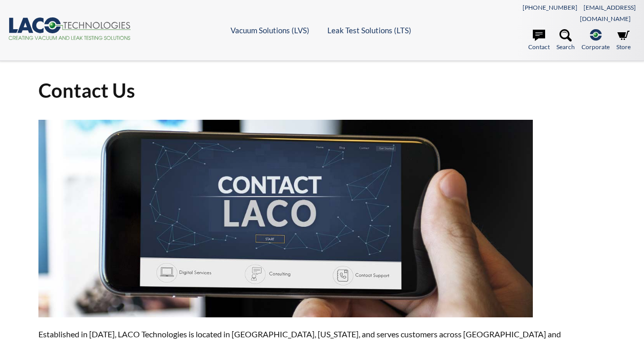 The height and width of the screenshot is (345, 644). Describe the element at coordinates (270, 30) in the screenshot. I see `a: Vacuum Solutions (LVS)` at that location.